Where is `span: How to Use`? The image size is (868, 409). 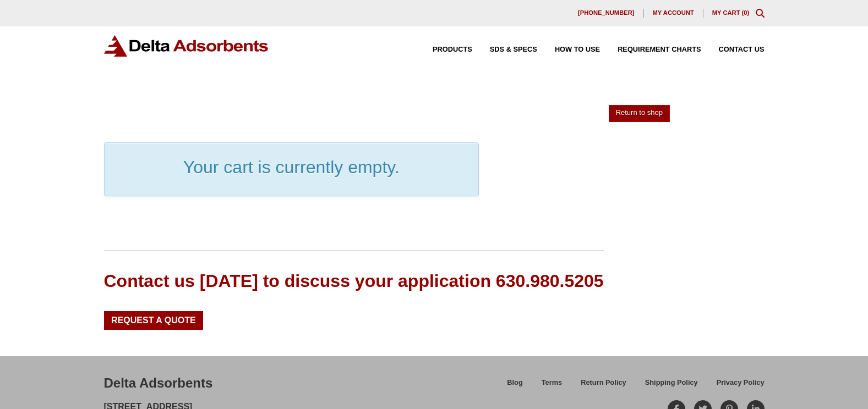
span: How to Use is located at coordinates (577, 50).